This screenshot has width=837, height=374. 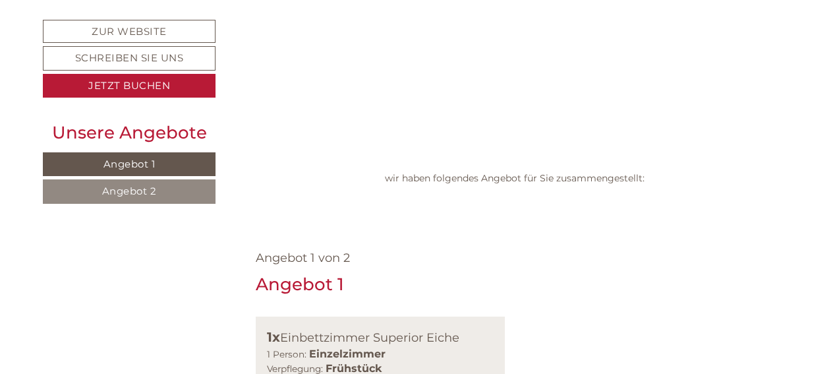 What do you see at coordinates (128, 69) in the screenshot?
I see `small: 08:34` at bounding box center [128, 69].